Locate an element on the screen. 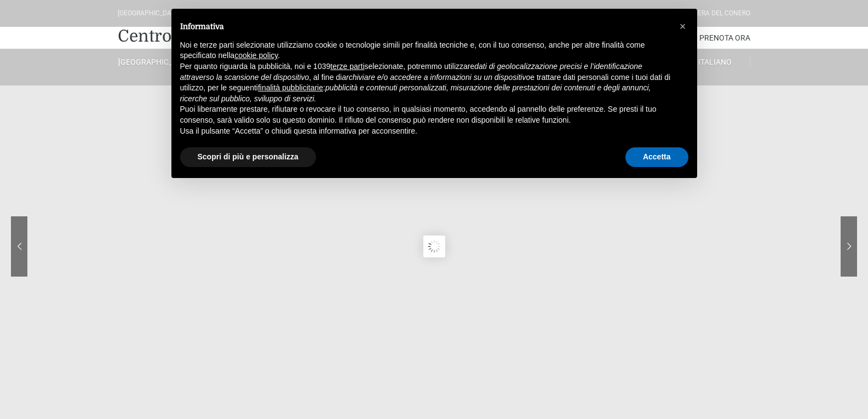 The height and width of the screenshot is (419, 868). em: pubblicità e contenuti personalizzati, misurazione delle prestazioni dei contenuti e degli annunc... is located at coordinates (416, 93).